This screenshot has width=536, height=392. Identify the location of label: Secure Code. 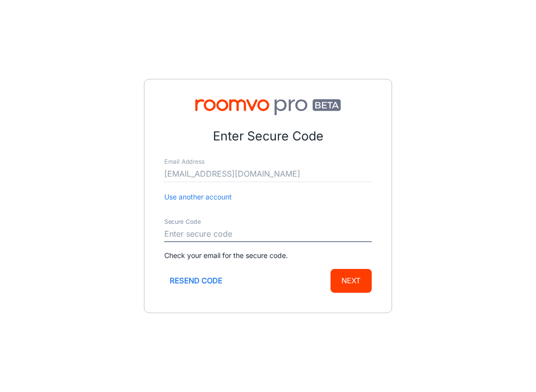
(183, 221).